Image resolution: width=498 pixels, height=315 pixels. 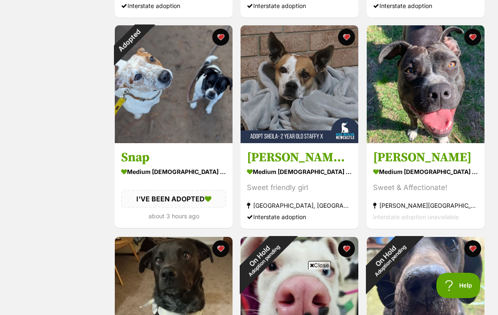 What do you see at coordinates (299, 188) in the screenshot?
I see `div: Sweet friendly girl` at bounding box center [299, 188].